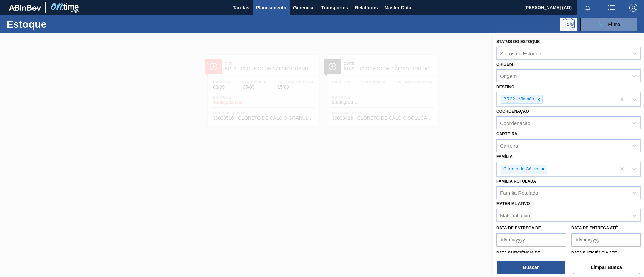 The image size is (644, 277). I want to click on span: Master Data, so click(398, 7).